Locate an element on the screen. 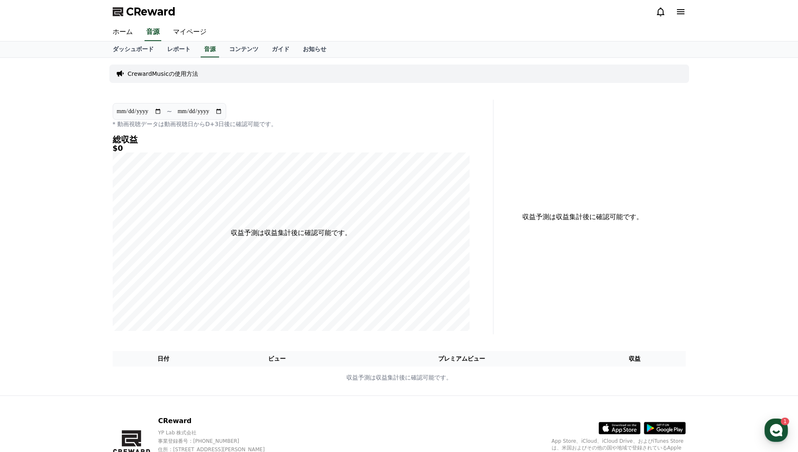  th: 収益 is located at coordinates (635, 359).